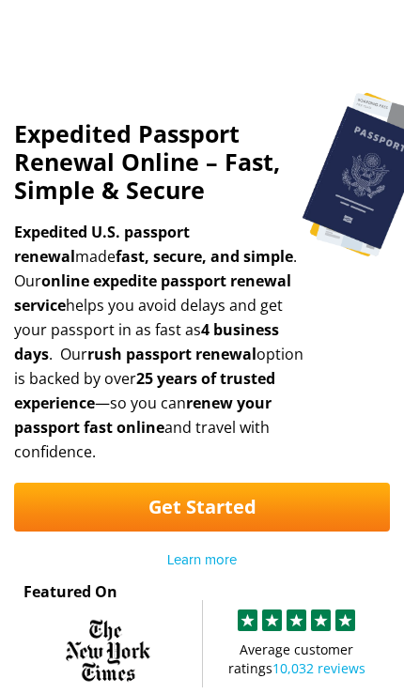 The width and height of the screenshot is (404, 694). I want to click on b: Expedited U.S. passport renewal, so click(101, 244).